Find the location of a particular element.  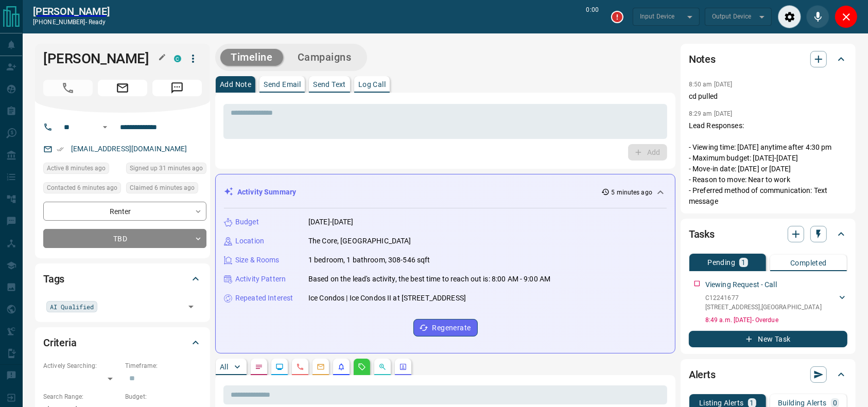

span: Call is located at coordinates (68, 88).